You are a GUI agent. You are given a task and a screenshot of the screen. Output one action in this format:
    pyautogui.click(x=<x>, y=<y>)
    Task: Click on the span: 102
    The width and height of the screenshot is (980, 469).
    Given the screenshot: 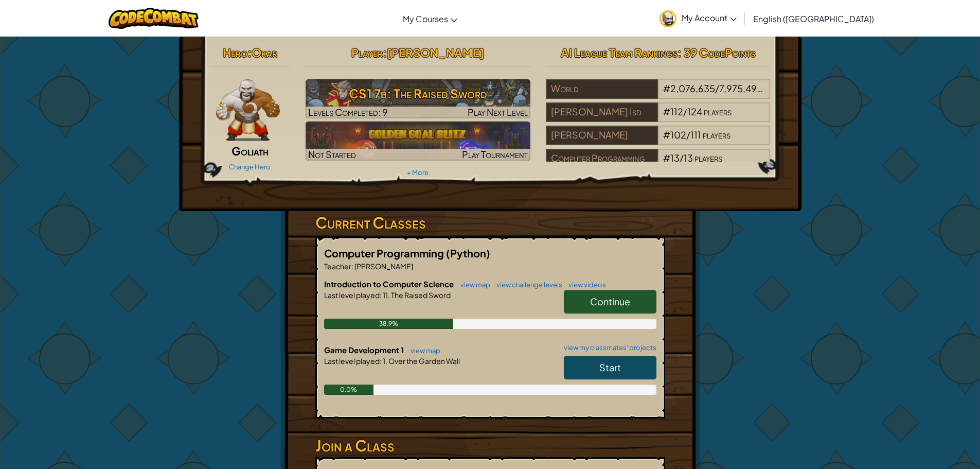 What is the action you would take?
    pyautogui.click(x=678, y=134)
    